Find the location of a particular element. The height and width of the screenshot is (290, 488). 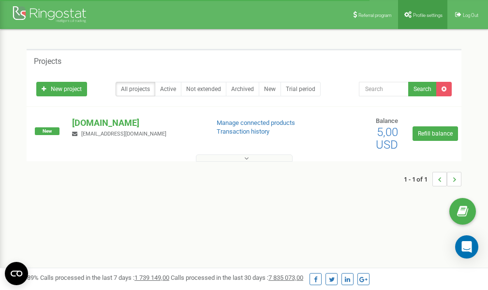

a: New project is located at coordinates (61, 89).